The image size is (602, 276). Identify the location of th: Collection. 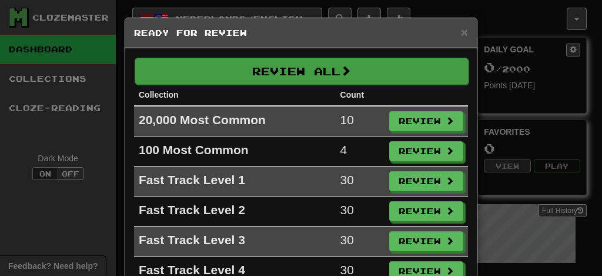
(235, 95).